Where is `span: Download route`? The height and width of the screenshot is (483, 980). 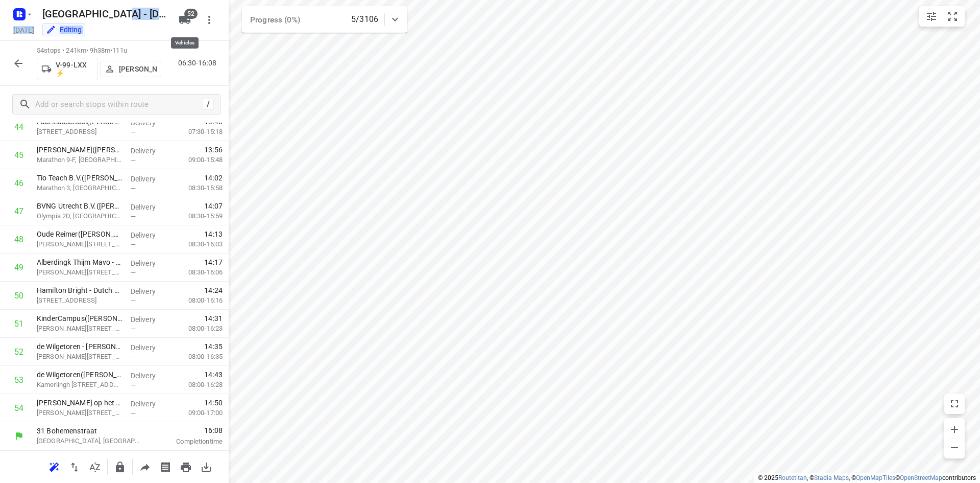 span: Download route is located at coordinates (206, 466).